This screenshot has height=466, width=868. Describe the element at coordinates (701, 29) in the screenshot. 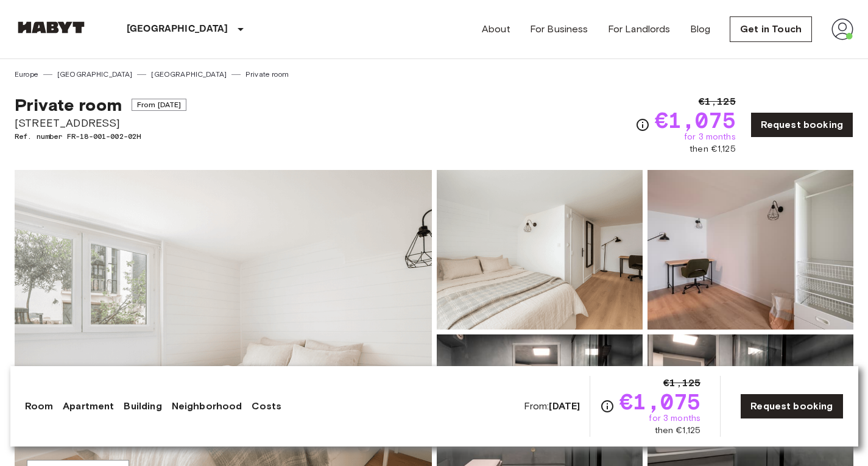

I see `a: Blog` at that location.